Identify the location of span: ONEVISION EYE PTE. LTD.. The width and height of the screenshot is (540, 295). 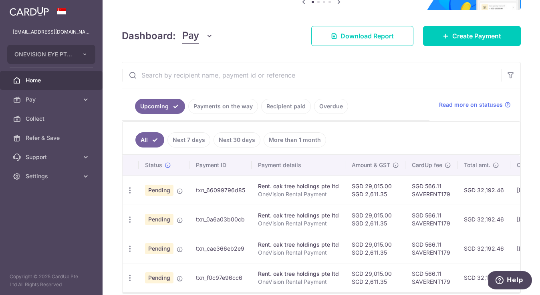
(44, 54).